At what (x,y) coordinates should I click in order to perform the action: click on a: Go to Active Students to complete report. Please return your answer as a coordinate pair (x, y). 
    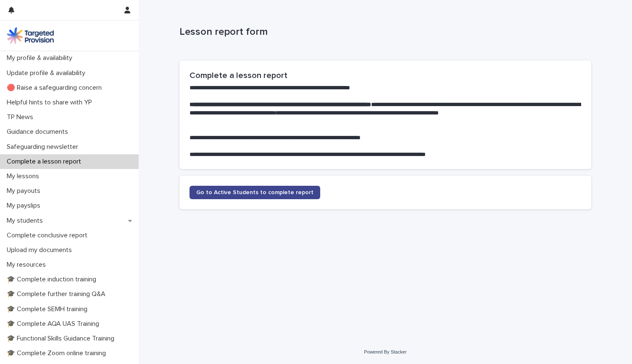
    Looking at the image, I should click on (254, 192).